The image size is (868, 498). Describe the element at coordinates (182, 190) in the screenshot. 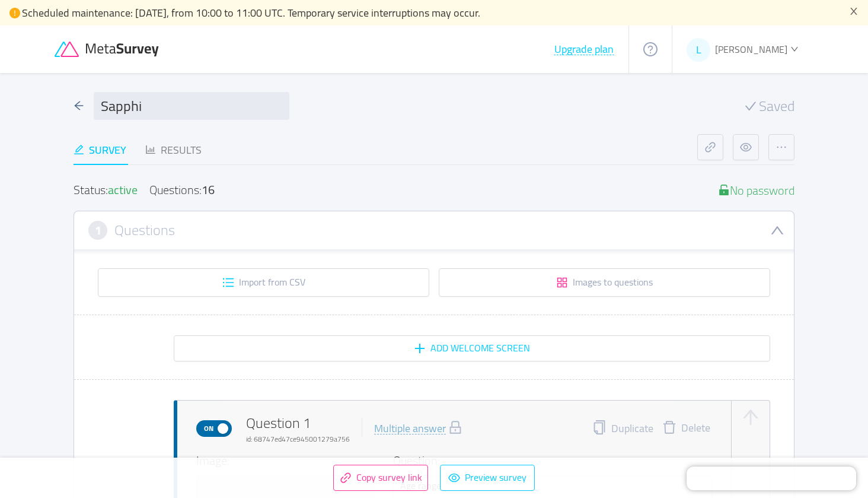

I see `div: Questions:` at that location.